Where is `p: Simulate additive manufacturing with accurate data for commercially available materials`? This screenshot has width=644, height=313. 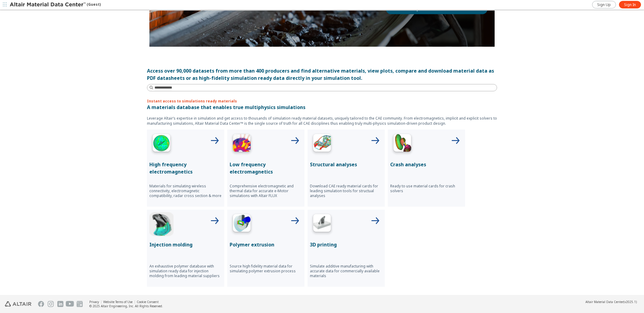
p: Simulate additive manufacturing with accurate data for commercially available materials is located at coordinates (346, 271).